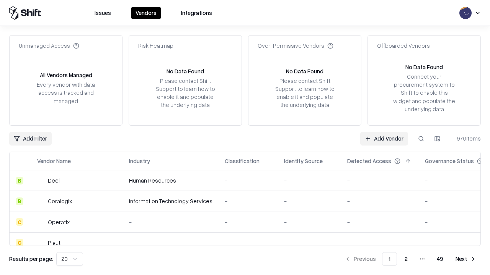  I want to click on div: Operatix, so click(59, 222).